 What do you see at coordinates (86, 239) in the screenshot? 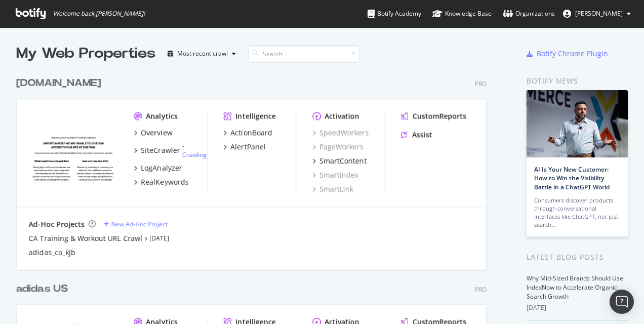
I see `div: CA Training & Workout URL Crawl` at bounding box center [86, 239].